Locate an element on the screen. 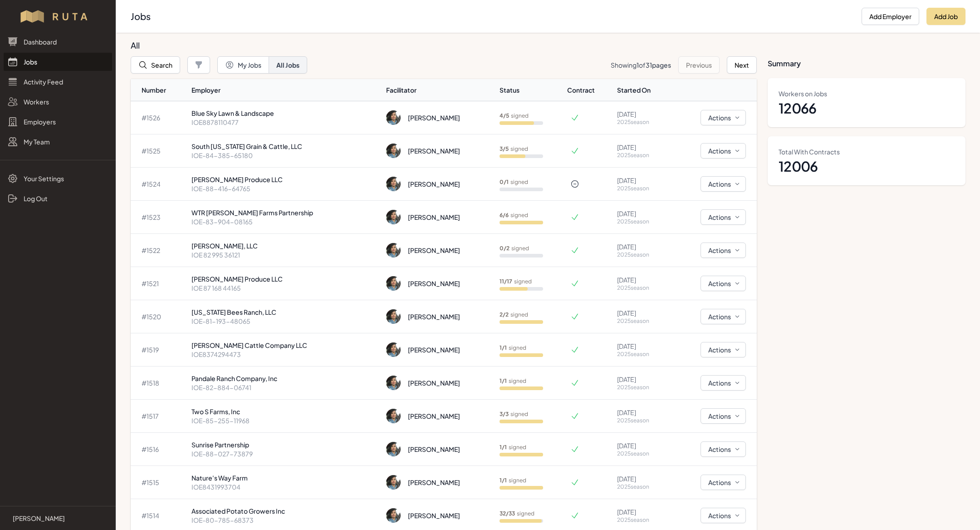 Image resolution: width=980 pixels, height=530 pixels. b: 0 / 2 is located at coordinates (505, 247).